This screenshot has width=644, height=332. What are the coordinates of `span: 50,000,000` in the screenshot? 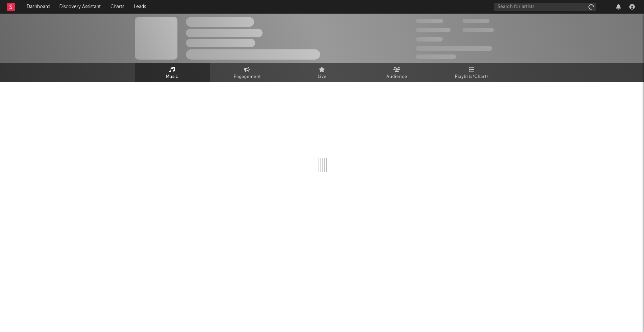 It's located at (433, 30).